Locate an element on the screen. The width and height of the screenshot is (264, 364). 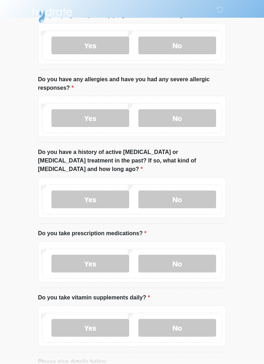
label: Do you have any allergies and have you had any severe allergic responses? is located at coordinates (132, 84).